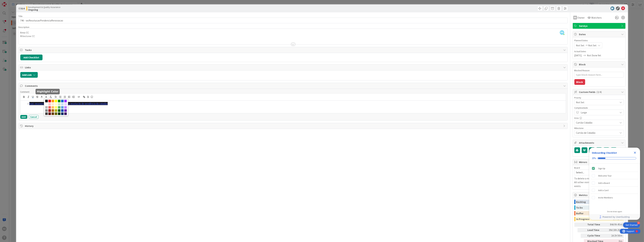 This screenshot has height=242, width=644. Describe the element at coordinates (293, 21) in the screenshot. I see `input: type card name here...` at that location.